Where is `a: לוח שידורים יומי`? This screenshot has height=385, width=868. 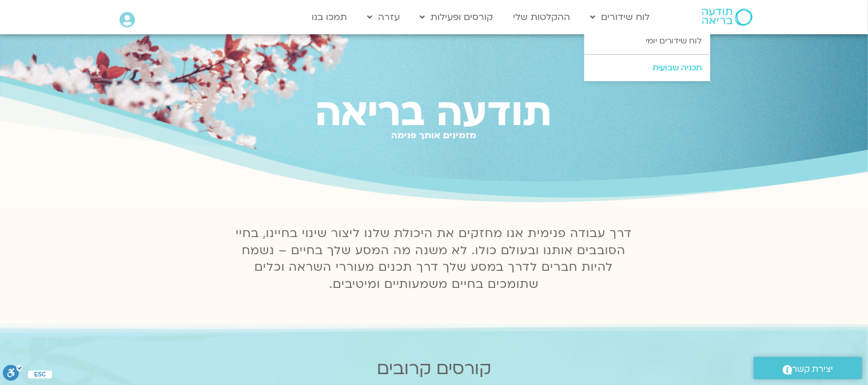
a: לוח שידורים יומי is located at coordinates (647, 41).